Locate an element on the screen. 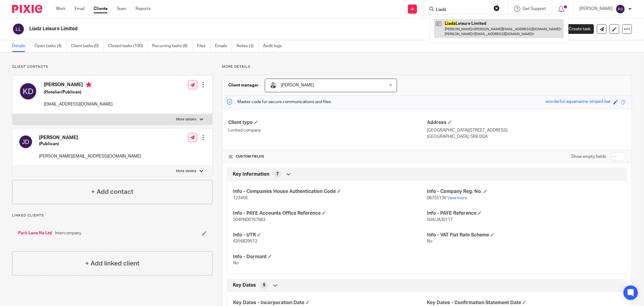  span: 6356829612 is located at coordinates (245, 241).